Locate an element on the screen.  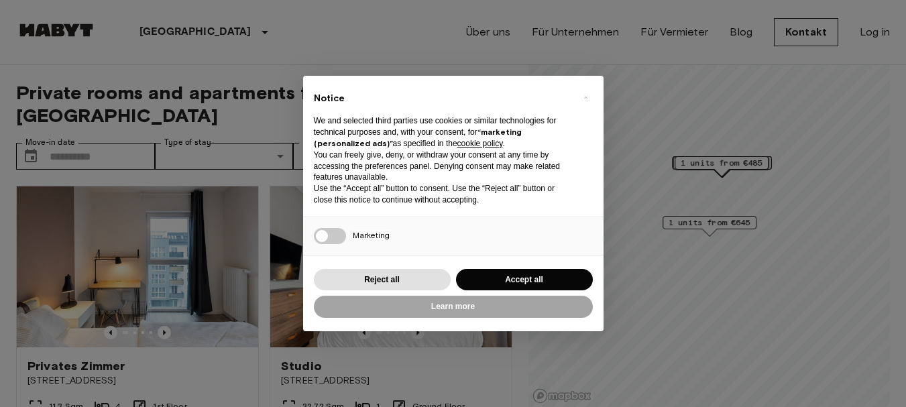
button: Close this notice is located at coordinates (586, 97).